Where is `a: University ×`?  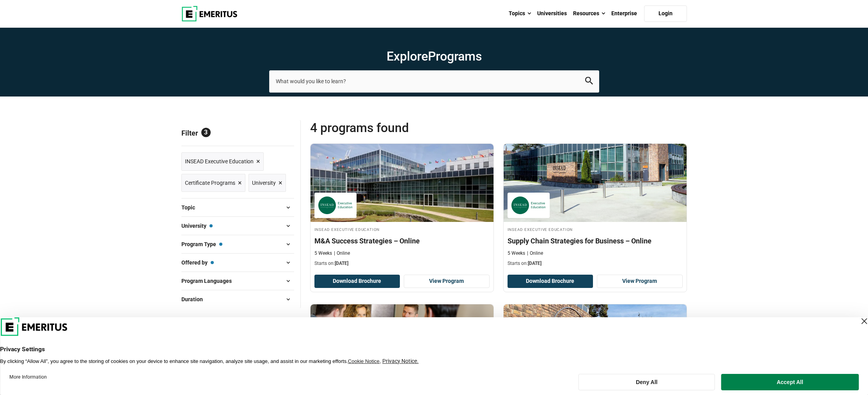
a: University × is located at coordinates (267, 183).